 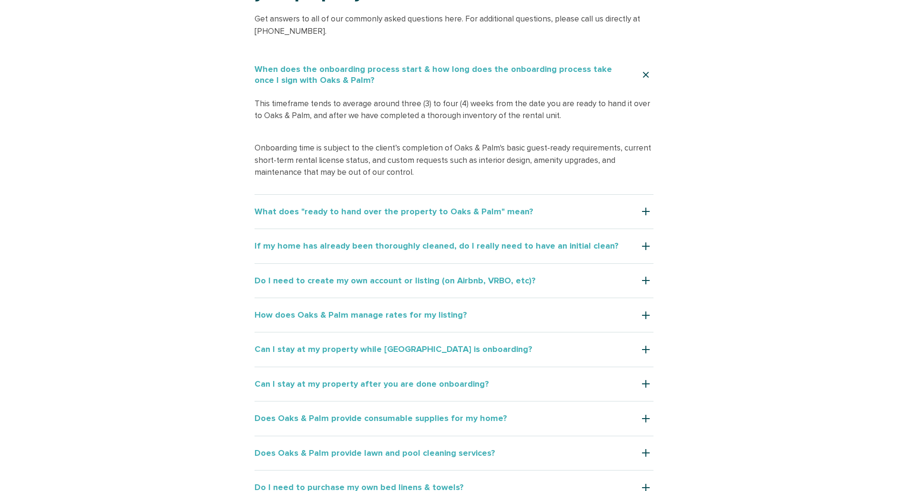 What do you see at coordinates (454, 75) in the screenshot?
I see `div: When does the onboarding process start & how long does the onboarding process take once I sign wi...` at bounding box center [454, 75].